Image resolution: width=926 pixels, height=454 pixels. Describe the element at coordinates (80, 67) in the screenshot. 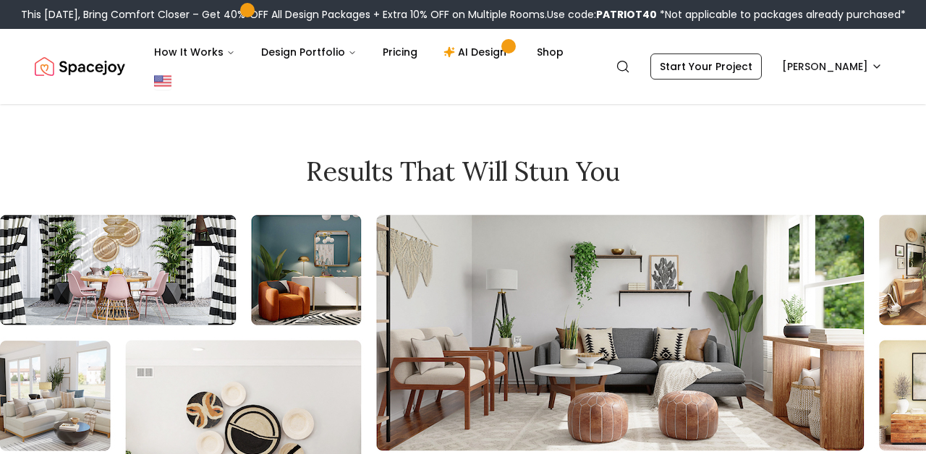

I see `img: Spacejoy Logo` at that location.